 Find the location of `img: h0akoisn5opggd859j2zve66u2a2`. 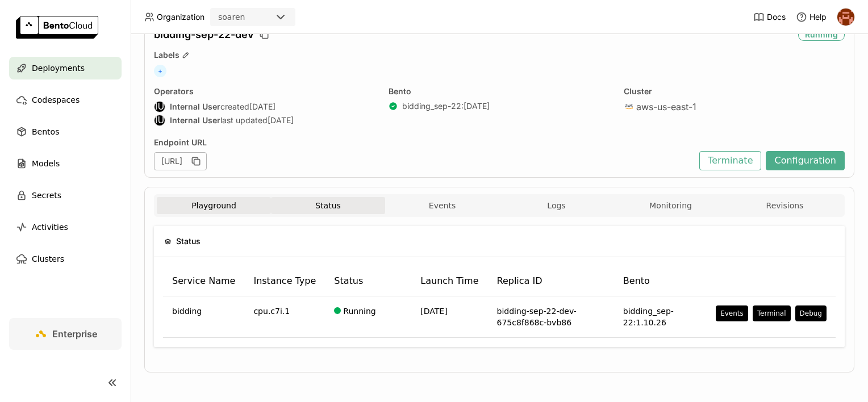

img: h0akoisn5opggd859j2zve66u2a2 is located at coordinates (846, 17).